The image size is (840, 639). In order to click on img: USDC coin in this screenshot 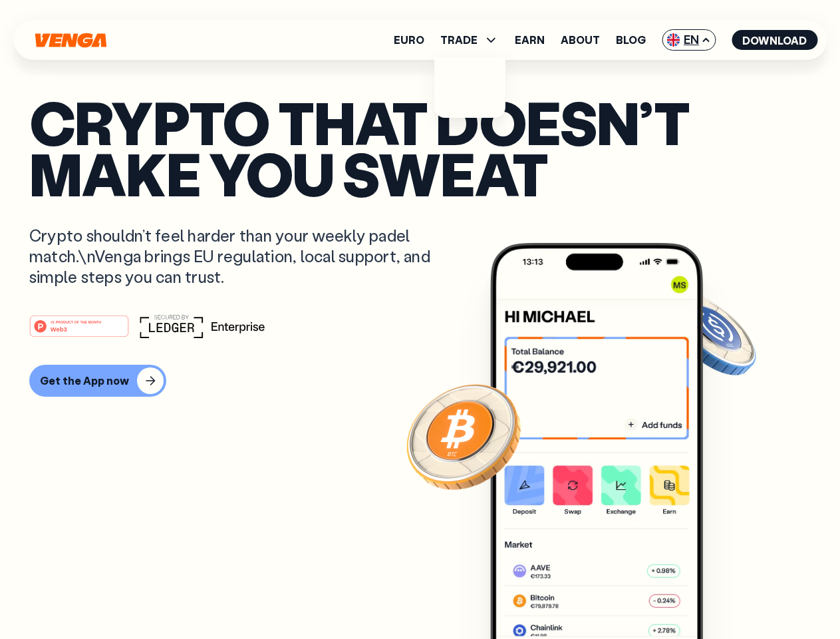, I will do `click(712, 334)`.